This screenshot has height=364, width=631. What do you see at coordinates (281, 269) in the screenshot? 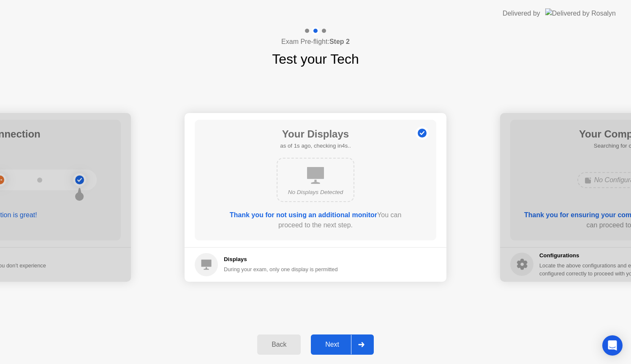
I see `div: During your exam, only one display is permitted` at bounding box center [281, 269].